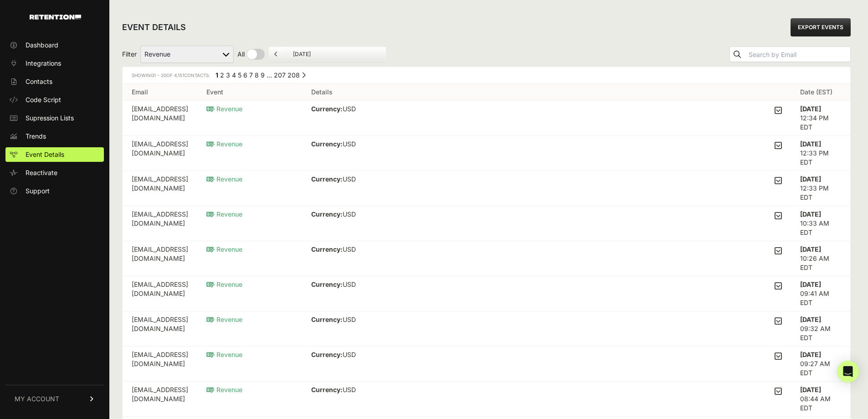  I want to click on input: Search by Email, so click(798, 54).